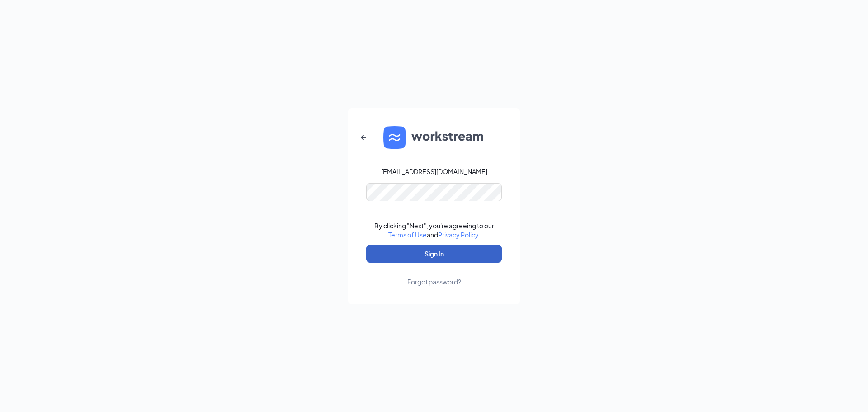 This screenshot has width=868, height=412. I want to click on div: By clicking "Next", you're agreeing to our and ., so click(434, 230).